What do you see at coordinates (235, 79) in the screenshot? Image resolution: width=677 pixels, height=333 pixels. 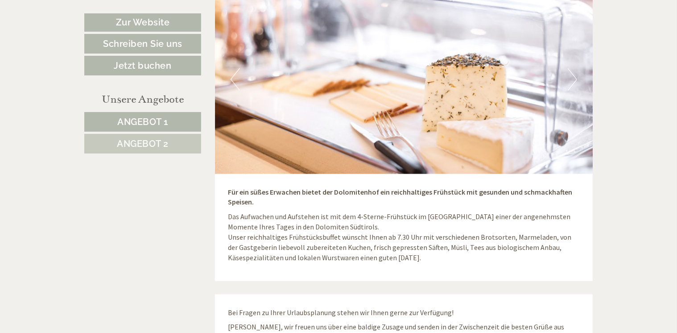 I see `button: Previous` at bounding box center [235, 79].